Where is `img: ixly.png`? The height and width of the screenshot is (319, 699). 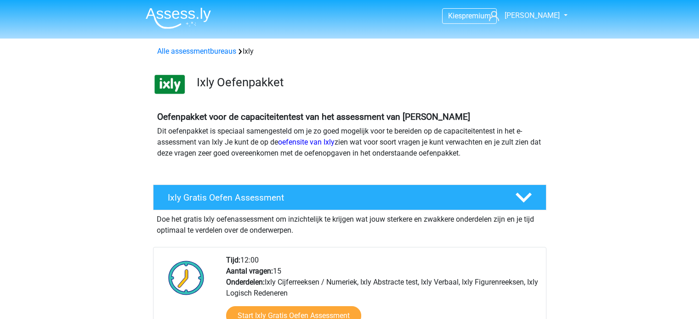 img: ixly.png is located at coordinates (170, 84).